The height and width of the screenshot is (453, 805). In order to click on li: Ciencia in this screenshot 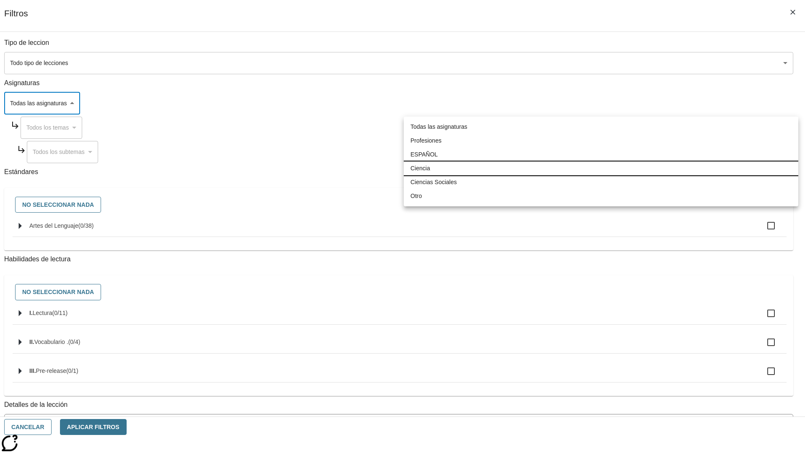, I will do `click(601, 168)`.